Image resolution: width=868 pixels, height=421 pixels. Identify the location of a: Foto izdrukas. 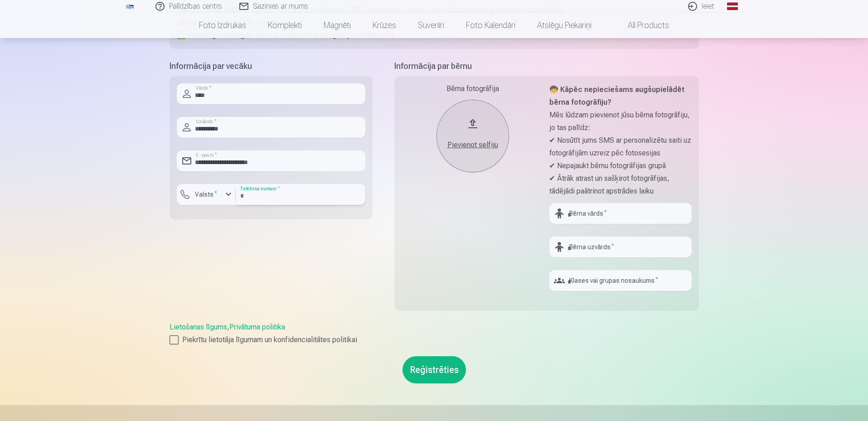
(222, 25).